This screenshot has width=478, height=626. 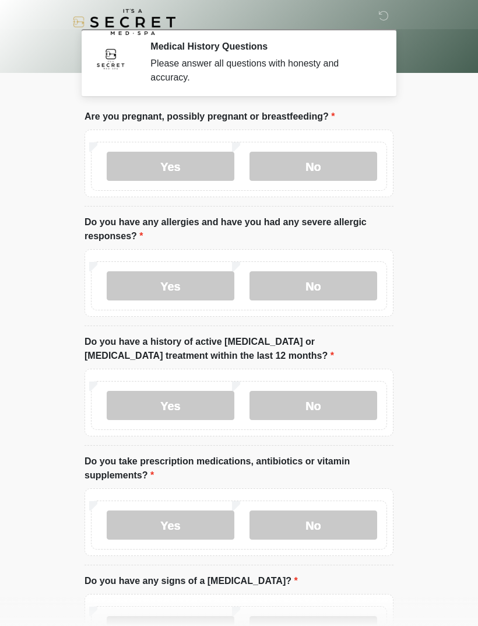 I want to click on label: Do you have any allergies and have you had any severe allergic responses?, so click(x=239, y=229).